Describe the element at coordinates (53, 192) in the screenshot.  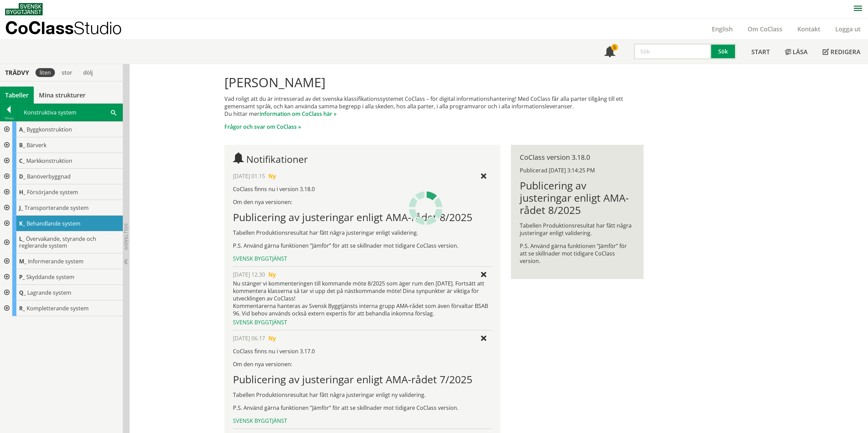
I see `span: Försörjande system` at that location.